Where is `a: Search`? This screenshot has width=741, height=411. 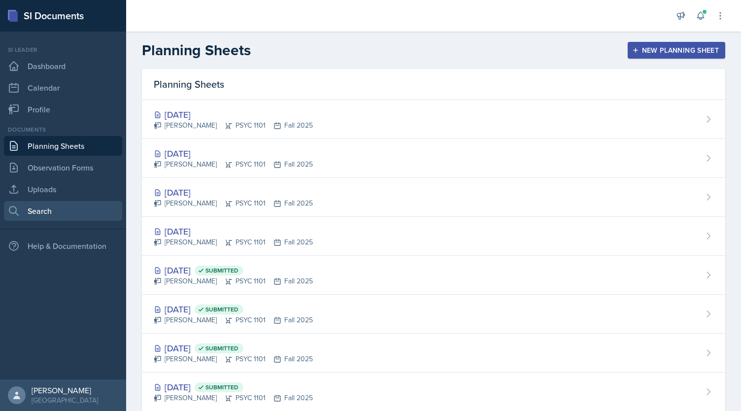 a: Search is located at coordinates (63, 211).